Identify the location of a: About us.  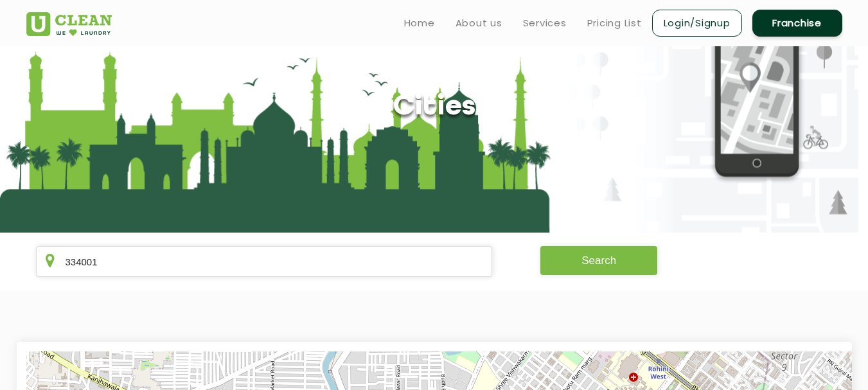
(478, 23).